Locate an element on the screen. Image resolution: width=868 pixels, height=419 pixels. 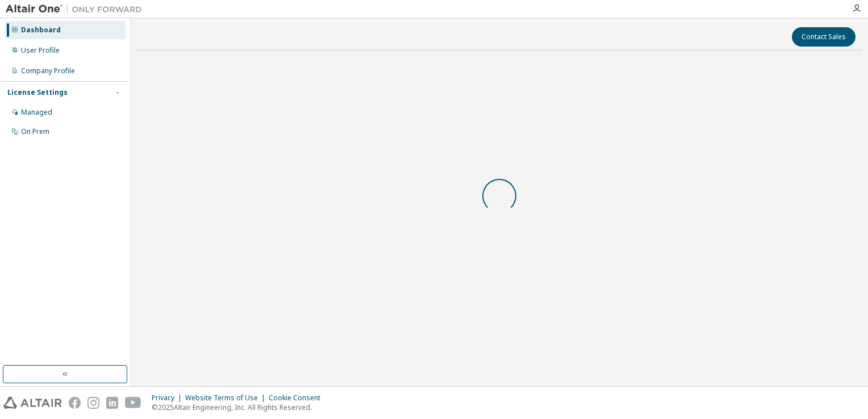
div: User Profile is located at coordinates (40, 50).